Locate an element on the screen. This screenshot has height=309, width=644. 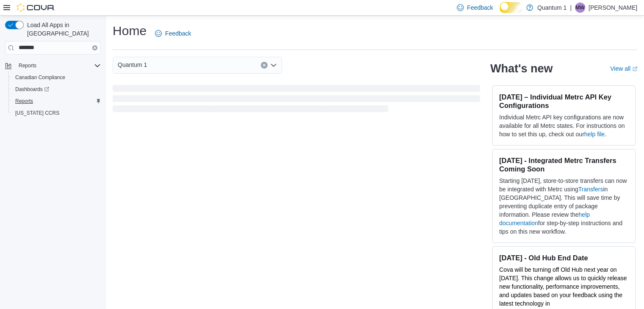
svg: External link is located at coordinates (635, 69).